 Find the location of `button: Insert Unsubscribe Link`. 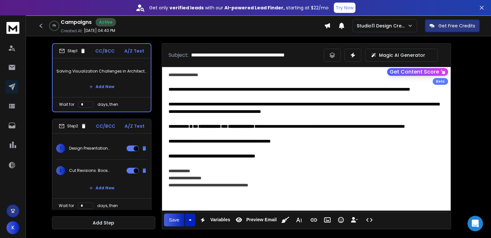

button: Insert Unsubscribe Link is located at coordinates (354, 220).